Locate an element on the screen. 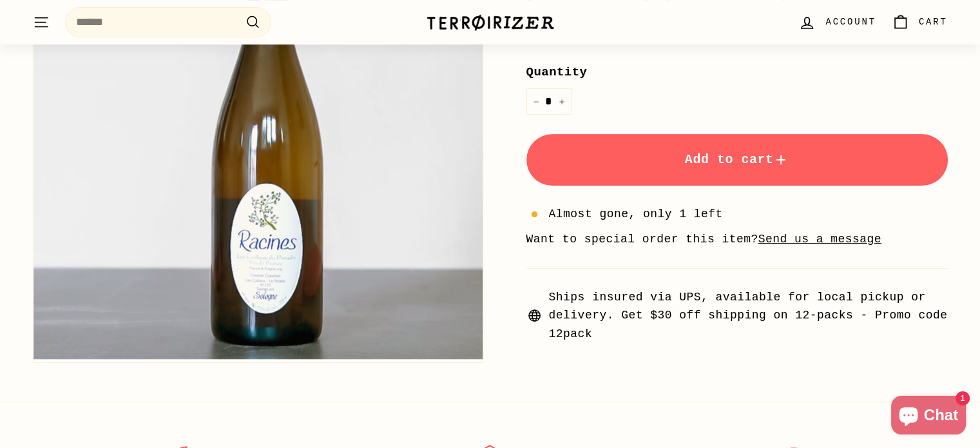 This screenshot has width=980, height=448. a: Account is located at coordinates (837, 22).